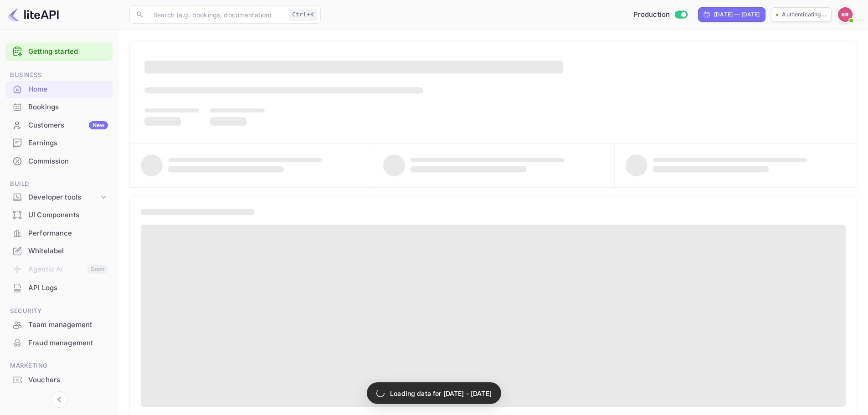  Describe the element at coordinates (651, 14) in the screenshot. I see `span: Production` at that location.